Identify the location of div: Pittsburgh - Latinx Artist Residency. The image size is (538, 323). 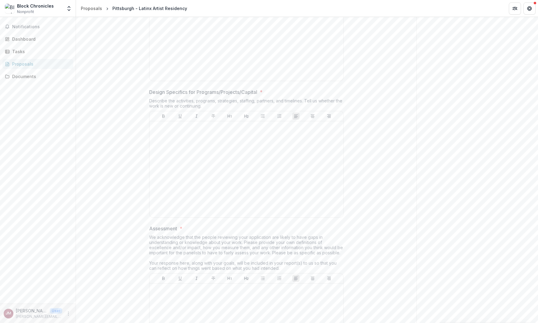
(150, 8).